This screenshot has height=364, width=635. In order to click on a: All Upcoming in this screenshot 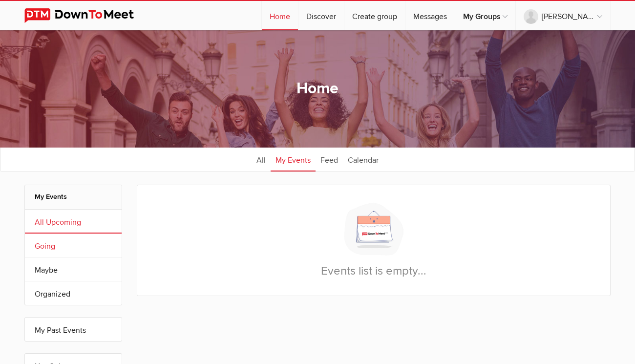, I will do `click(73, 221)`.